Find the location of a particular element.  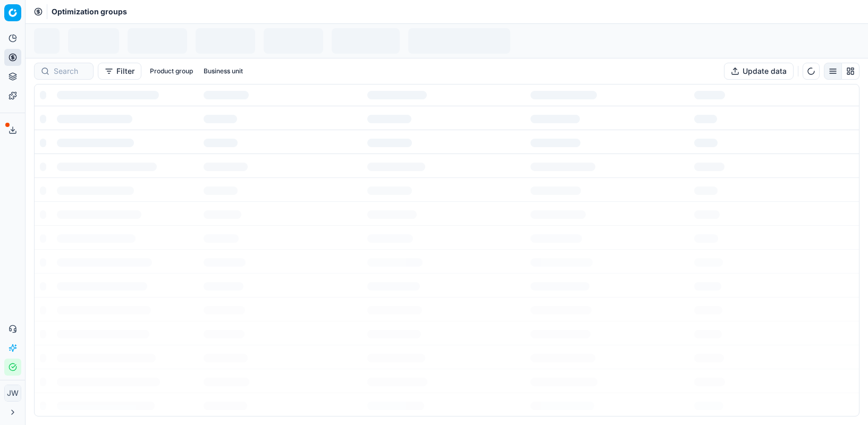

input: Search is located at coordinates (70, 71).